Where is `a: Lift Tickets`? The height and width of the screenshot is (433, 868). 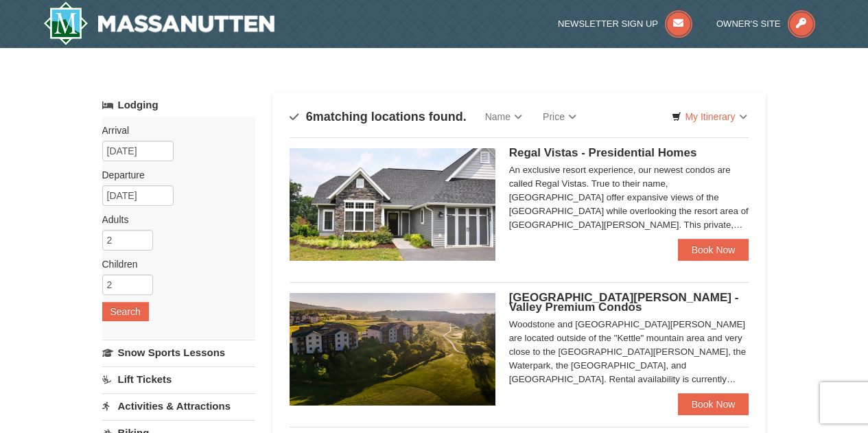 a: Lift Tickets is located at coordinates (179, 379).